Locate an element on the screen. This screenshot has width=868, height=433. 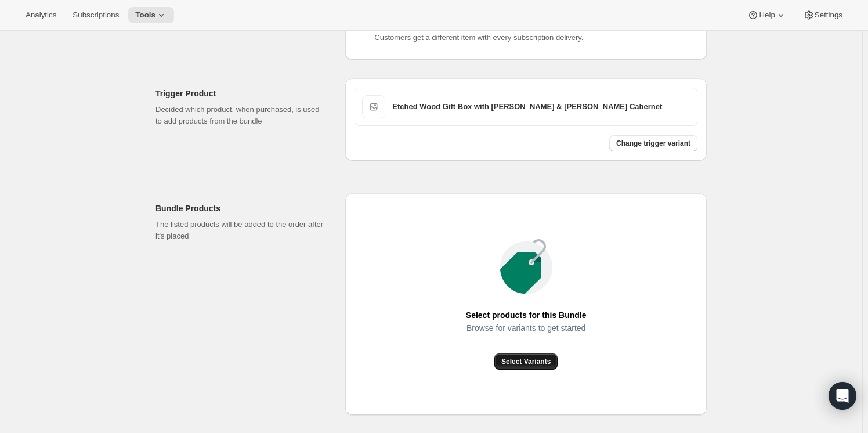
p: The listed products will be added to the order after it's placed is located at coordinates (240, 231).